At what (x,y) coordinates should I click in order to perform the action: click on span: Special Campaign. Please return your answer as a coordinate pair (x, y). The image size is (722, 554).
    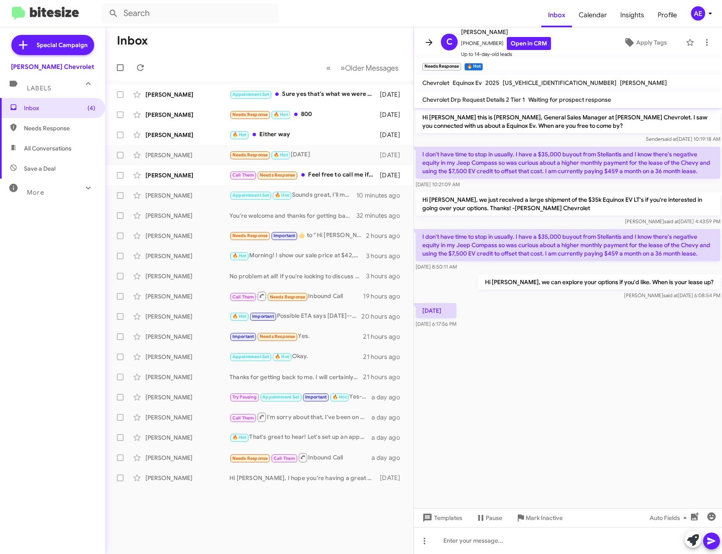
    Looking at the image, I should click on (62, 45).